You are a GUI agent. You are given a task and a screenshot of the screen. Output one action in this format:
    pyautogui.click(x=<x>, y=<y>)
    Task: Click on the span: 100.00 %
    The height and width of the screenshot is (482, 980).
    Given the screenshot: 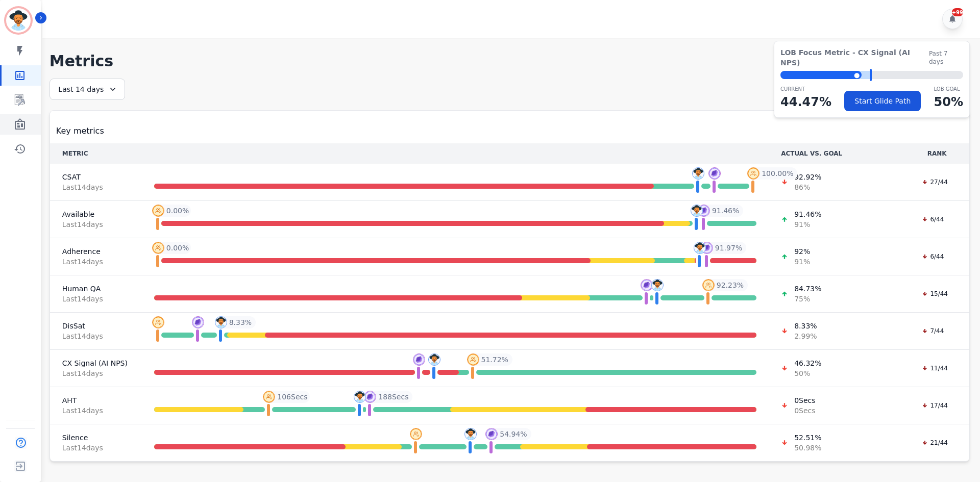 What is the action you would take?
    pyautogui.click(x=777, y=173)
    